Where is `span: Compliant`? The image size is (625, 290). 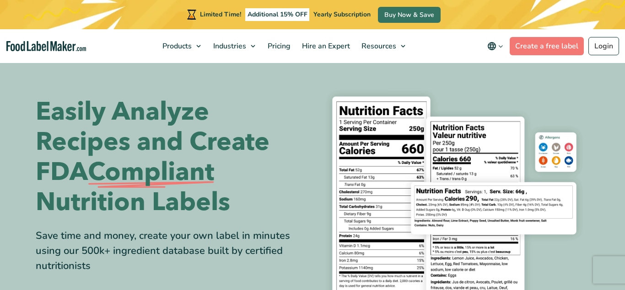
span: Compliant is located at coordinates (151, 172).